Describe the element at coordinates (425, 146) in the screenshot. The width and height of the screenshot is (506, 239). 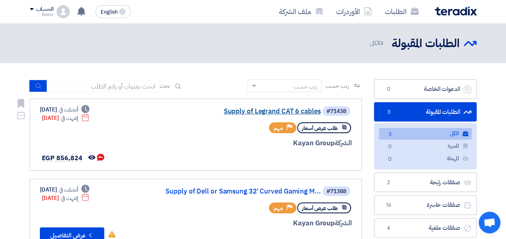
I see `a: المميزة` at that location.